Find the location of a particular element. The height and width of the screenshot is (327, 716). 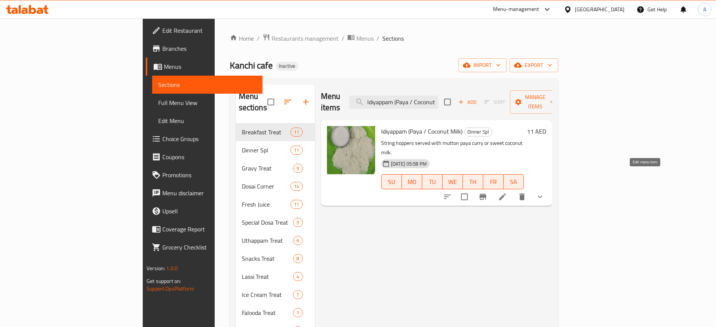

div: Dosai Corner14 is located at coordinates (275, 186).